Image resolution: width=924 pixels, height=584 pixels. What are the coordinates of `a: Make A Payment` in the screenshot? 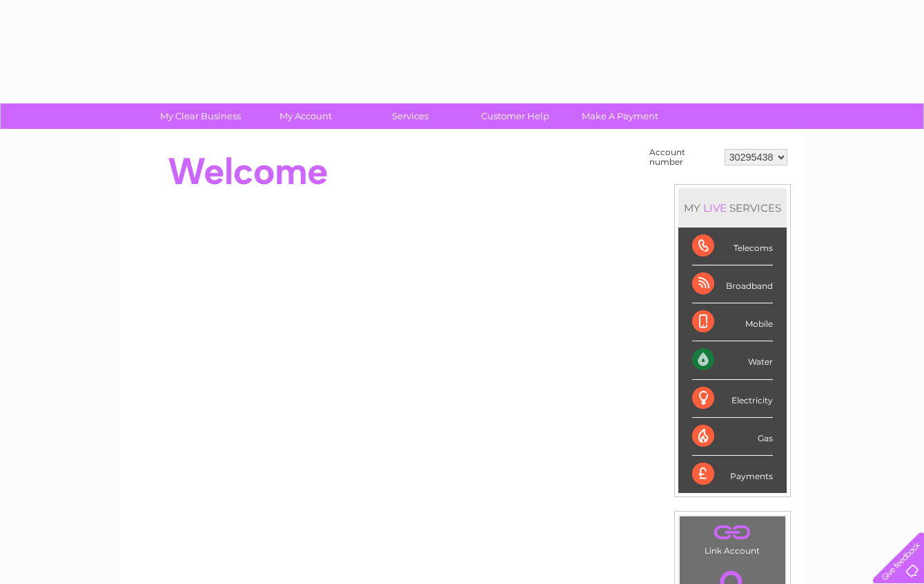 It's located at (619, 116).